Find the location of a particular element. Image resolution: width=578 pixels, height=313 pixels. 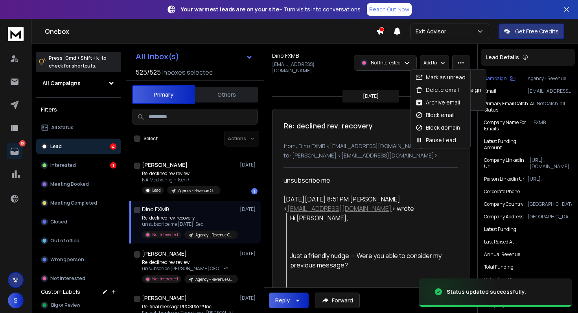

p: Latest Funding is located at coordinates (500, 230).